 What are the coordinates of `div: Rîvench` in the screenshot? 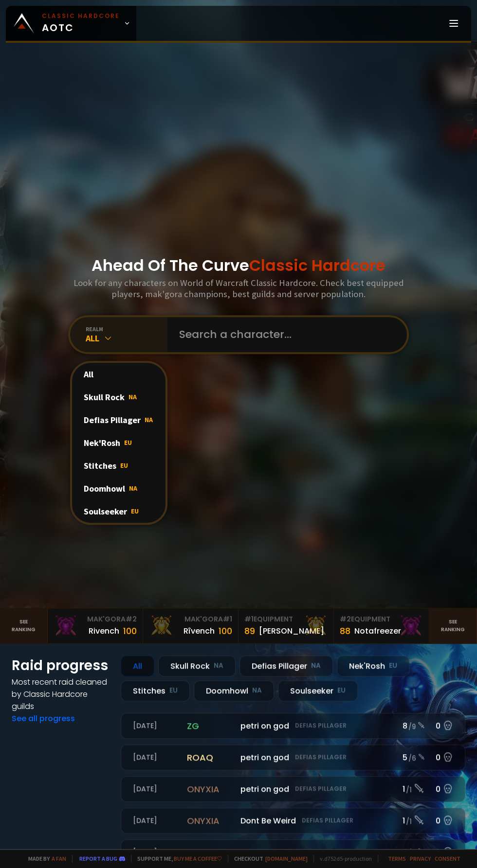 It's located at (199, 631).